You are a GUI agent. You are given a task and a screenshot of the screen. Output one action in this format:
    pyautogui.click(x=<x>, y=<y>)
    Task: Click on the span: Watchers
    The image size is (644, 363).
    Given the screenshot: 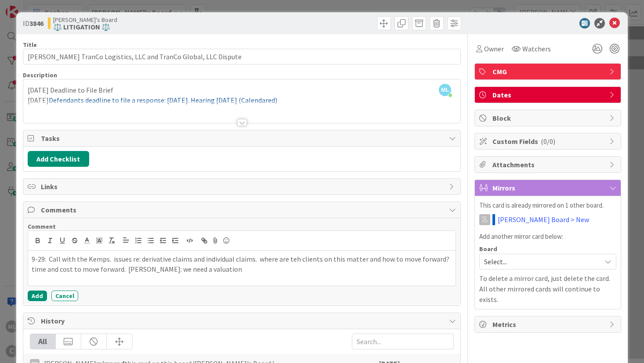 What is the action you would take?
    pyautogui.click(x=536, y=49)
    